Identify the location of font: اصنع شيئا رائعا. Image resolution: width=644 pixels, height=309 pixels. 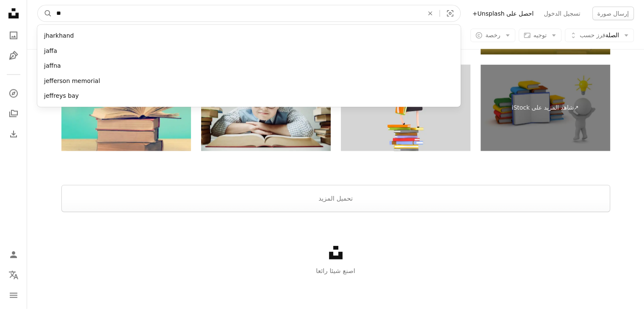
(336, 271).